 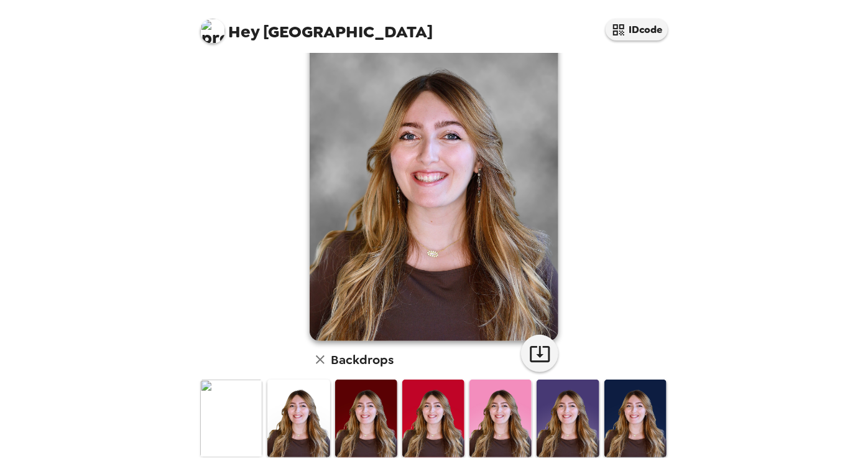 I want to click on h6: Backdrops, so click(x=362, y=360).